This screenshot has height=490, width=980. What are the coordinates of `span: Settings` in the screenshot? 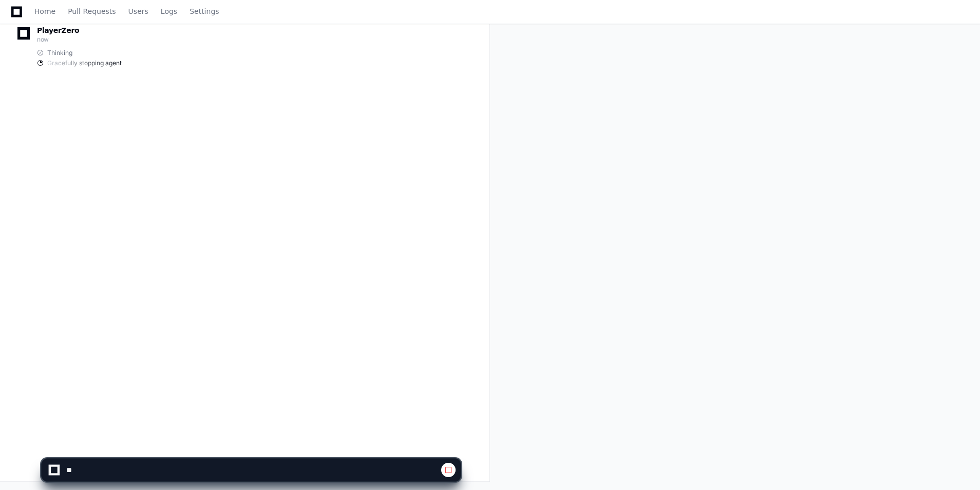 It's located at (204, 11).